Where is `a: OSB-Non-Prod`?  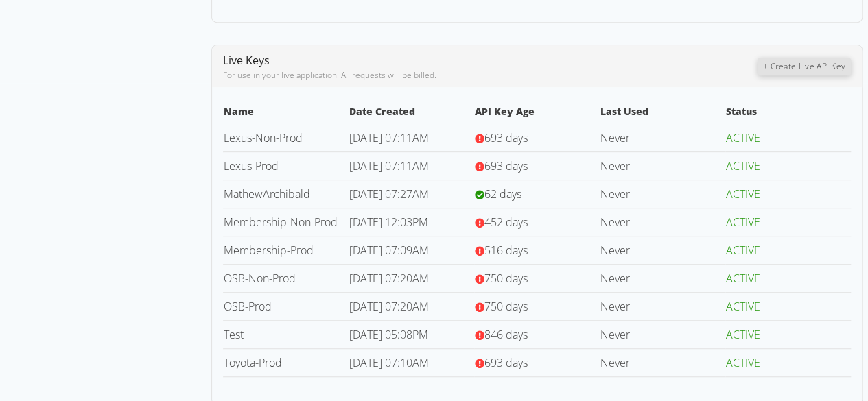 a: OSB-Non-Prod is located at coordinates (259, 278).